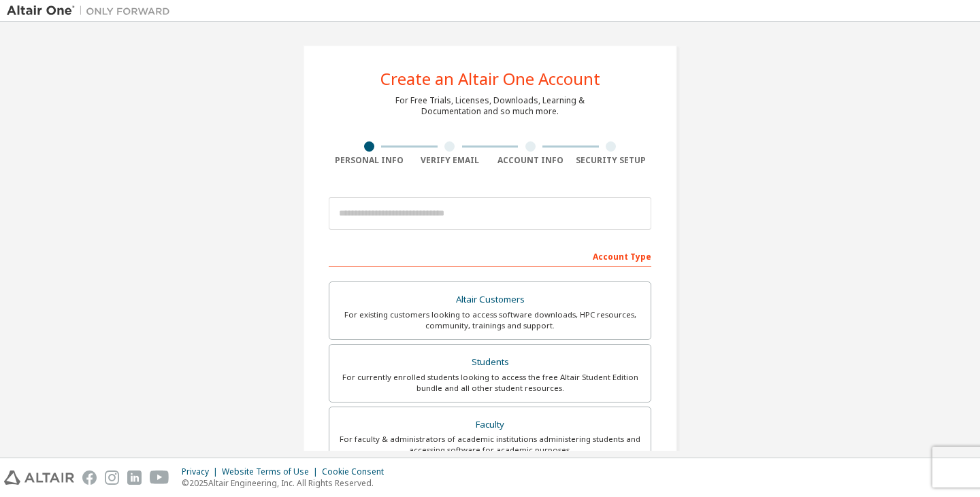 The height and width of the screenshot is (497, 980). I want to click on img: linkedin.svg, so click(134, 478).